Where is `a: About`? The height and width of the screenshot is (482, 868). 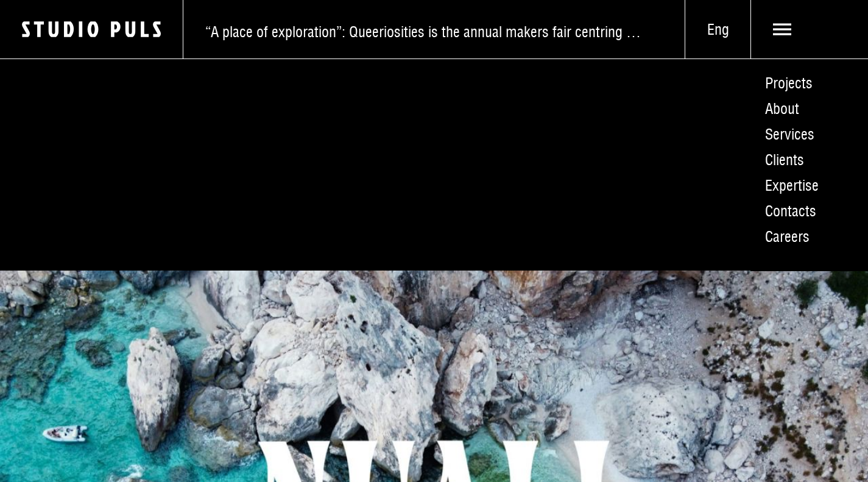 a: About is located at coordinates (809, 108).